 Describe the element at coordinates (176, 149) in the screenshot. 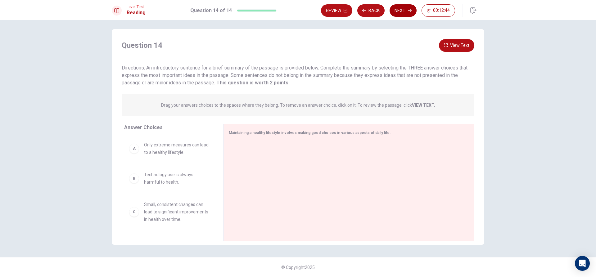

I see `span: Only extreme measures can lead to a healthy lifestyle.` at that location.